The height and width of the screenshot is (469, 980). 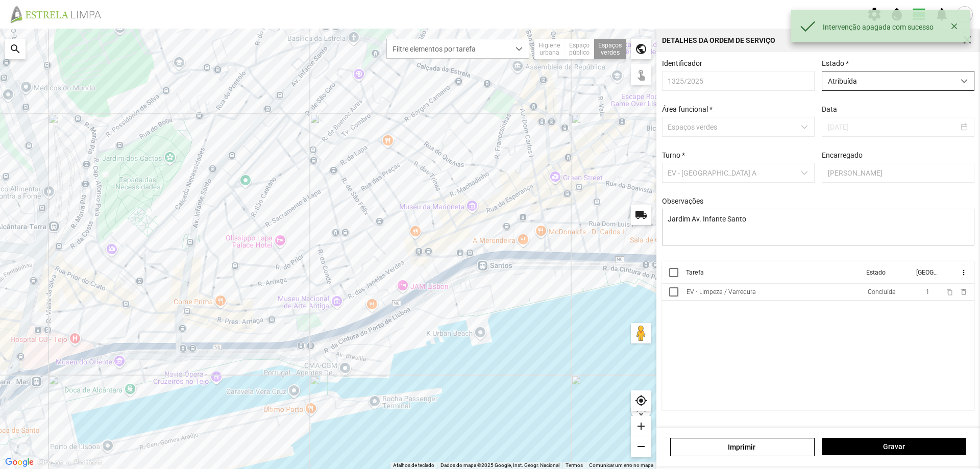 What do you see at coordinates (499, 465) in the screenshot?
I see `span: Dados do mapa ©2025 Google, Inst. Geogr. Nacional` at bounding box center [499, 465].